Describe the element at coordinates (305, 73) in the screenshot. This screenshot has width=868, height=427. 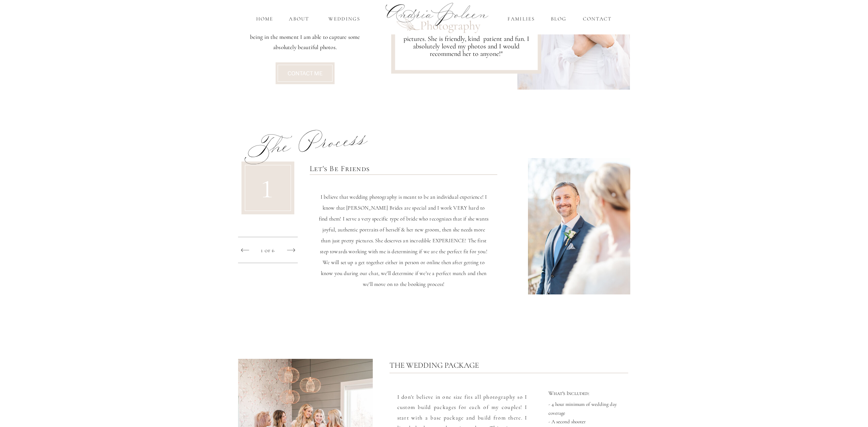
I see `a: Contact Me` at that location.